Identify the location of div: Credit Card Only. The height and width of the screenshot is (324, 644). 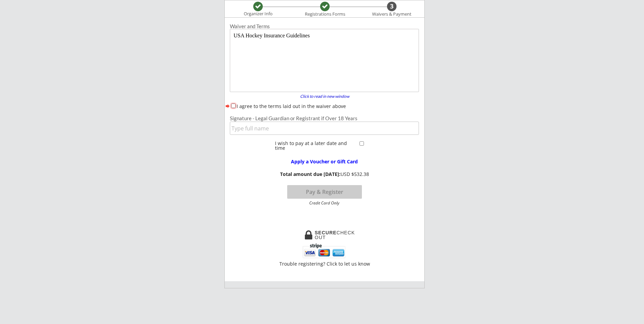
(324, 203).